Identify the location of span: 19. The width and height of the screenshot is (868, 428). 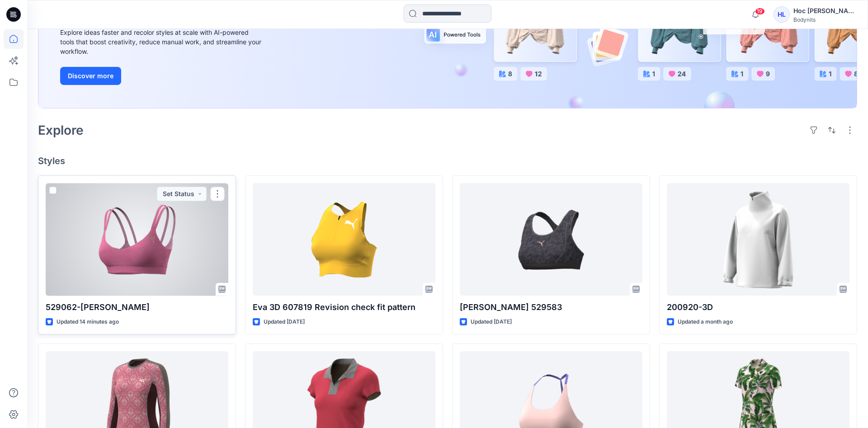
(760, 11).